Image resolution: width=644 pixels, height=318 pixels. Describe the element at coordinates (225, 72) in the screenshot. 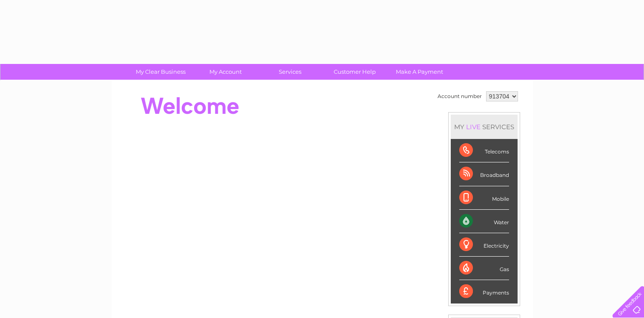

I see `a: My Account` at that location.